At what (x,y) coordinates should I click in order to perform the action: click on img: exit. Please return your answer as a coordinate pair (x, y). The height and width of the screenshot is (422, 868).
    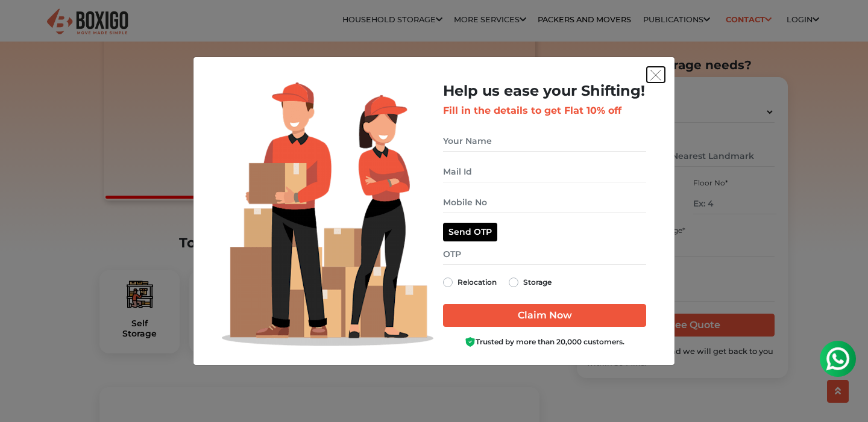
    Looking at the image, I should click on (656, 75).